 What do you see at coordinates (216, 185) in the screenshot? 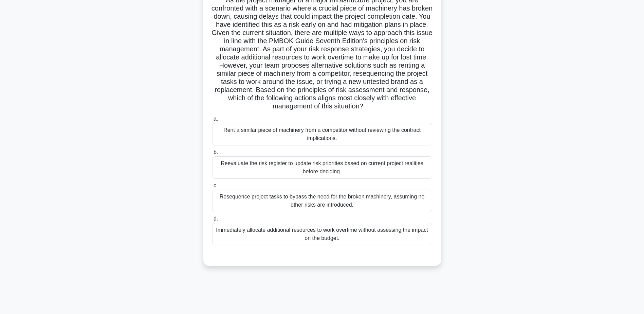
I see `span: c.` at bounding box center [216, 185].